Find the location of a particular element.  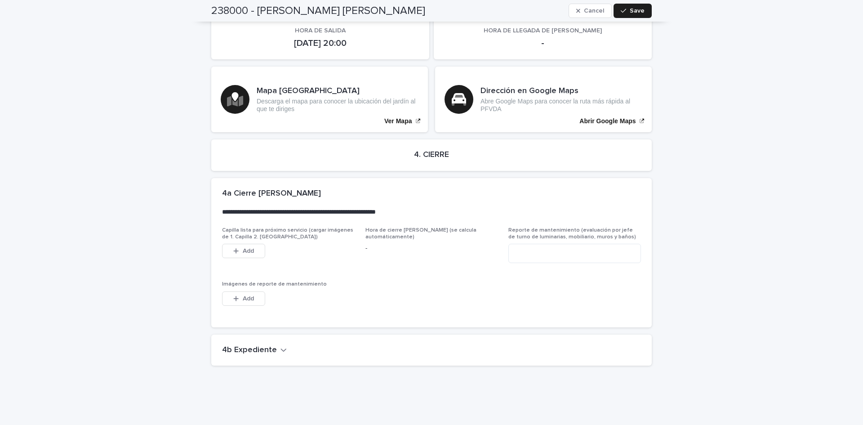

h2: 4. CIERRE is located at coordinates (432, 155).